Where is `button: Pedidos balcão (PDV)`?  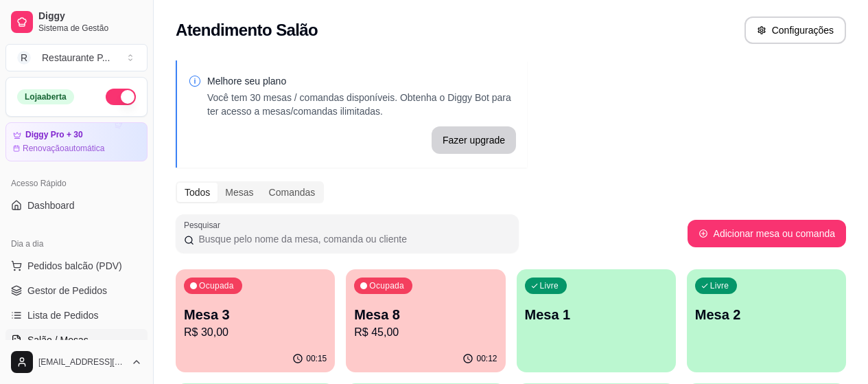
button: Pedidos balcão (PDV) is located at coordinates (76, 265).